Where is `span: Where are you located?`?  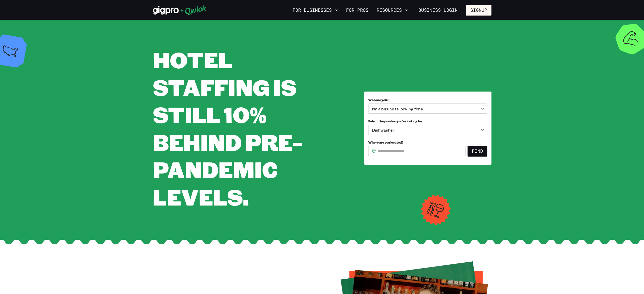 span: Where are you located? is located at coordinates (386, 142).